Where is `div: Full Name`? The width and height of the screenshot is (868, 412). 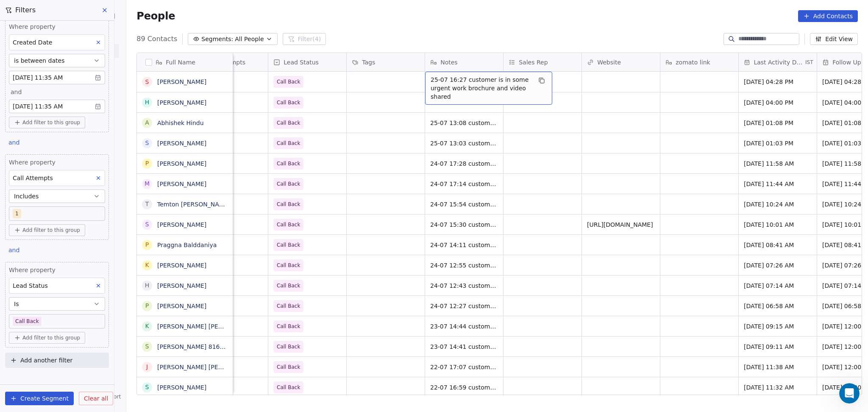
div: Full Name is located at coordinates (185, 62).